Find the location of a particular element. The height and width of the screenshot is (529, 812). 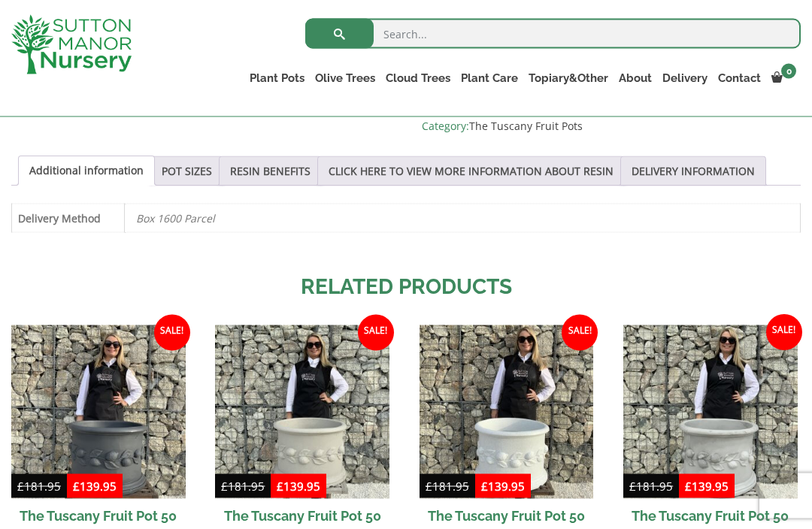

a: DELIVERY INFORMATION is located at coordinates (693, 171).